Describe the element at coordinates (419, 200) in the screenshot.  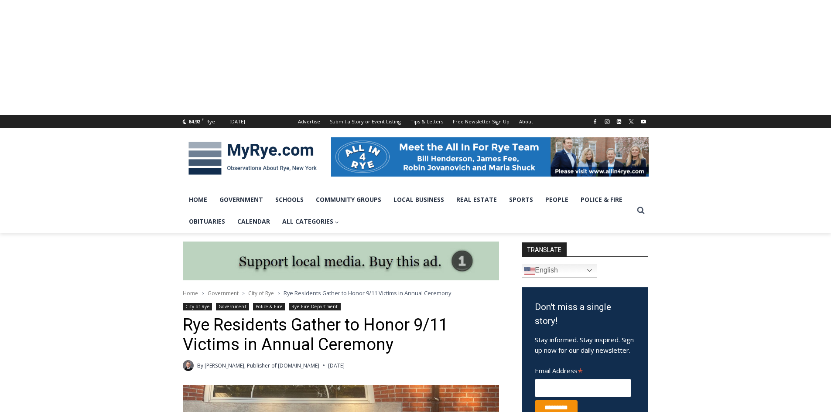
I see `a: Local Business` at that location.